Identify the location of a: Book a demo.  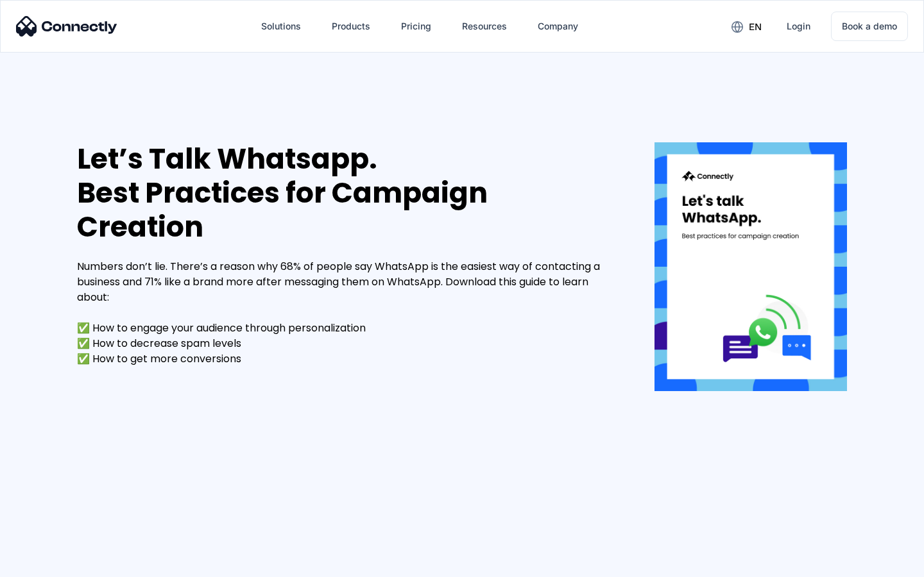
(869, 26).